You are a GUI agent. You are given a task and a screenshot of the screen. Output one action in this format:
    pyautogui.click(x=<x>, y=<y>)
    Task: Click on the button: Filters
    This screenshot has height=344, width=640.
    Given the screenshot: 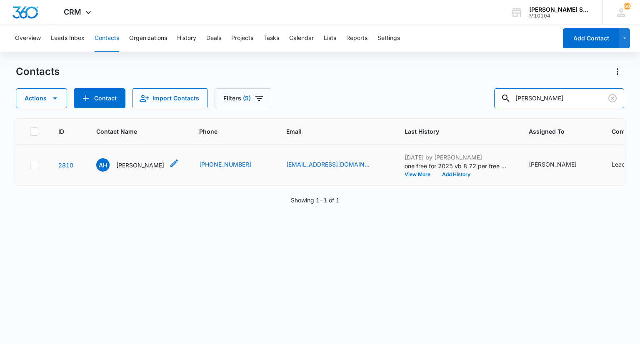 What is the action you would take?
    pyautogui.click(x=243, y=98)
    